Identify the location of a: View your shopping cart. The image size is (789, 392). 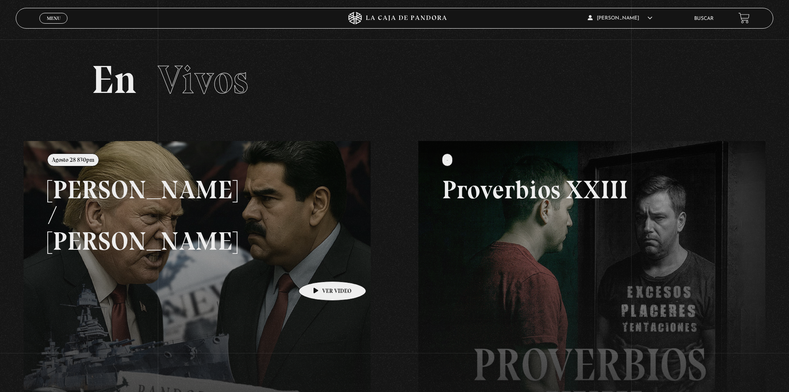
(744, 18).